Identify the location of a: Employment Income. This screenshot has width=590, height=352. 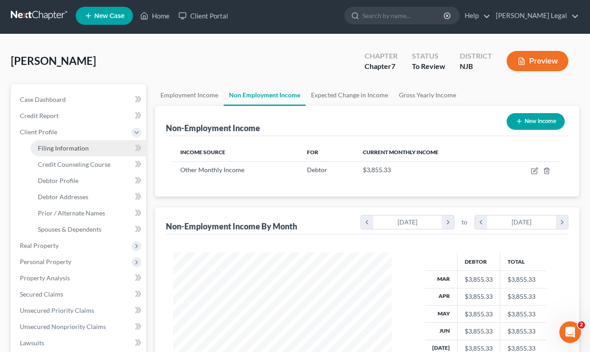
(189, 95).